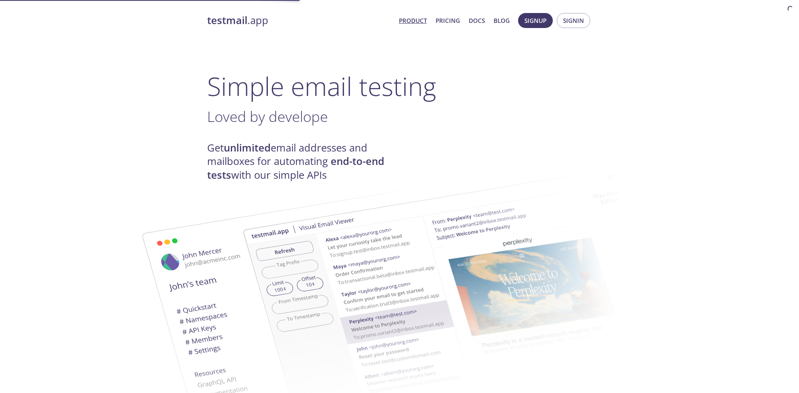  I want to click on a: Pricing, so click(448, 21).